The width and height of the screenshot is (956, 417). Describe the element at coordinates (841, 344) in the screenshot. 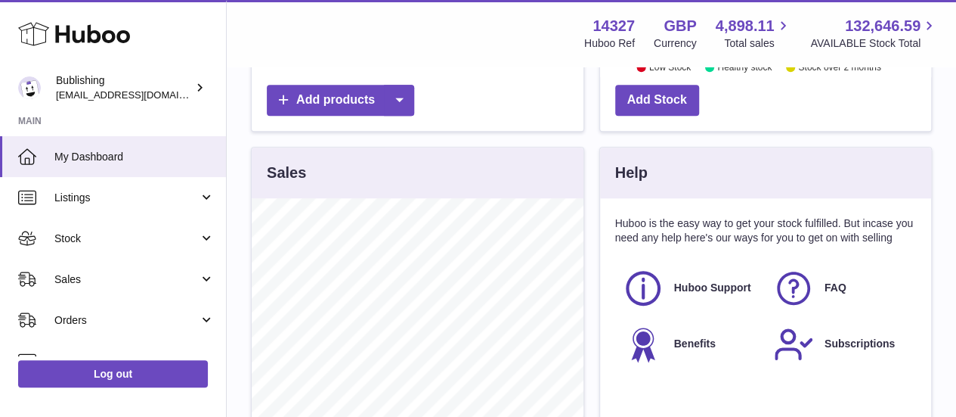

I see `a: Subscriptions` at that location.